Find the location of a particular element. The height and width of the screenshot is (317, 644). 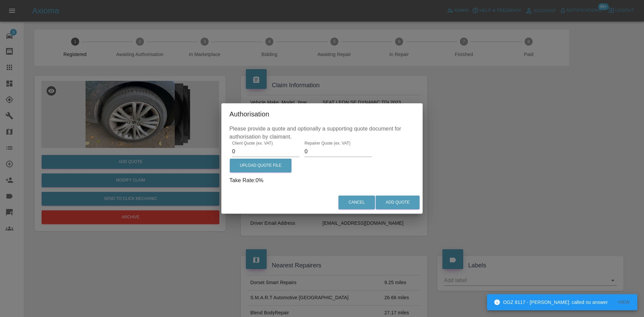

h2: Authorisation is located at coordinates (322, 114).